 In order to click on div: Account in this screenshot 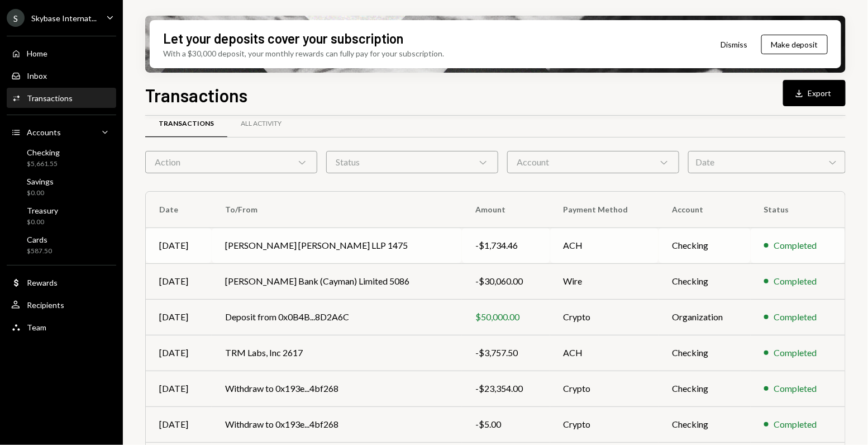, I will do `click(593, 162)`.